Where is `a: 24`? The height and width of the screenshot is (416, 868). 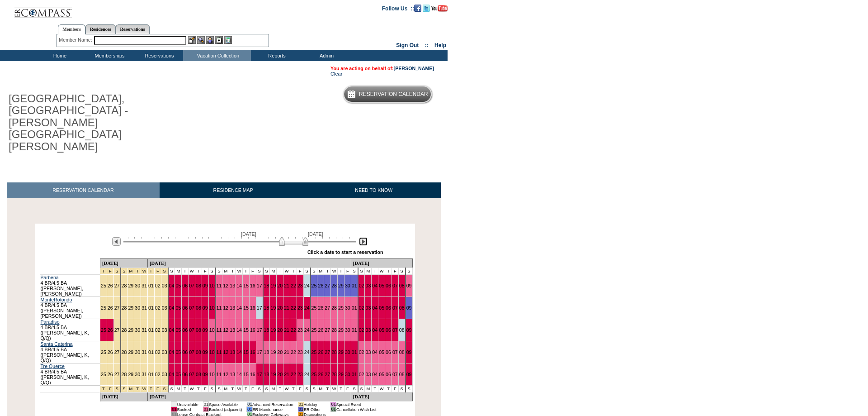 a: 24 is located at coordinates (307, 286).